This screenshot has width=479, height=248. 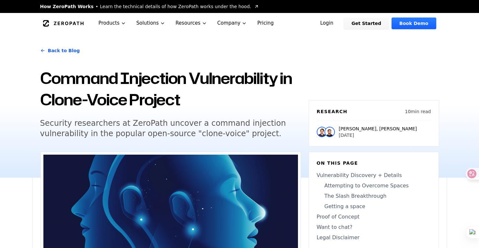 I want to click on span: Learn the technical details of how ZeroPath works under the hood., so click(x=175, y=6).